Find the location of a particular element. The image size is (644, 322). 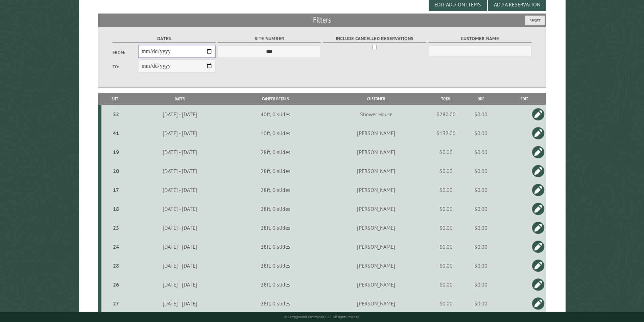

small: © Campground Commander LLC. All rights reserved. is located at coordinates (322, 317).